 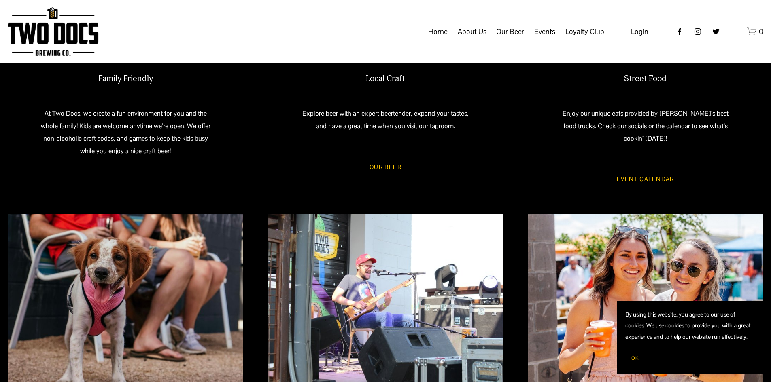 What do you see at coordinates (585, 32) in the screenshot?
I see `span: Loyalty Club` at bounding box center [585, 32].